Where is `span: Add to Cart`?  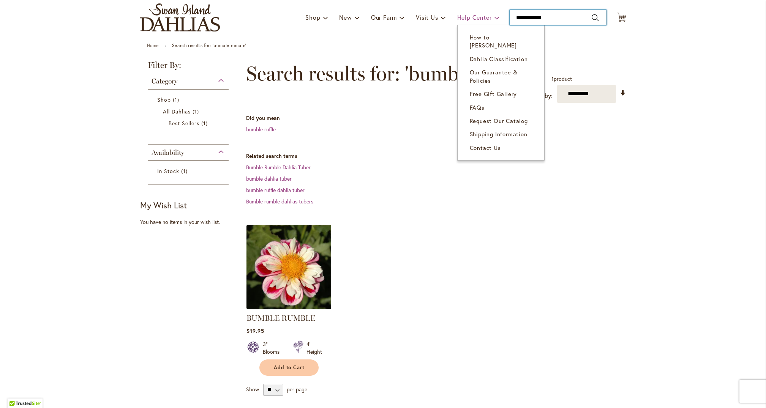
span: Add to Cart is located at coordinates (289, 367).